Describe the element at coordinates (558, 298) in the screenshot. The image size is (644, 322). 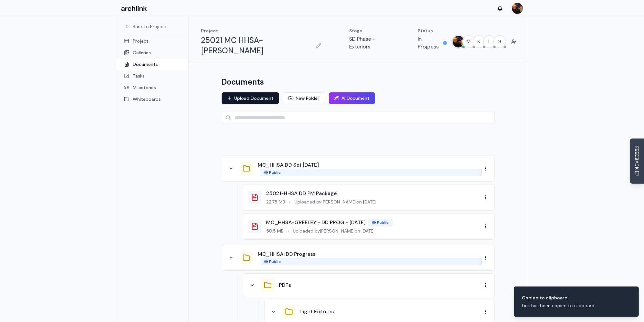
I see `div: Copied to clipboard` at that location.